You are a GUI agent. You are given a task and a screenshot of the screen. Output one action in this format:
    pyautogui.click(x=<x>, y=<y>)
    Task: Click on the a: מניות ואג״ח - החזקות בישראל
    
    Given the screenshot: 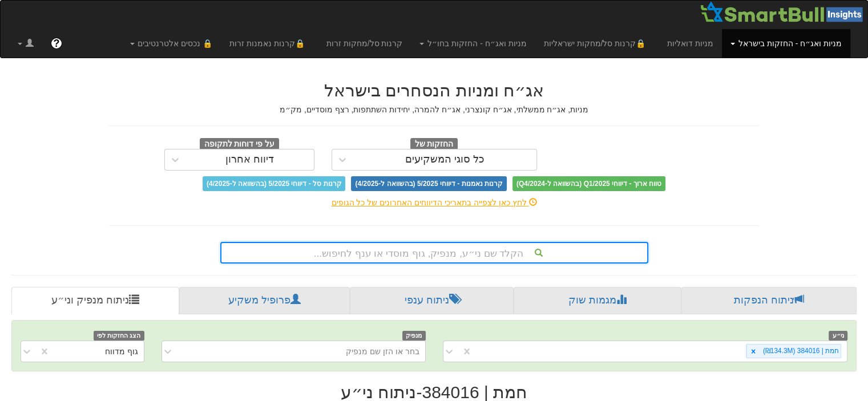 What is the action you would take?
    pyautogui.click(x=786, y=43)
    